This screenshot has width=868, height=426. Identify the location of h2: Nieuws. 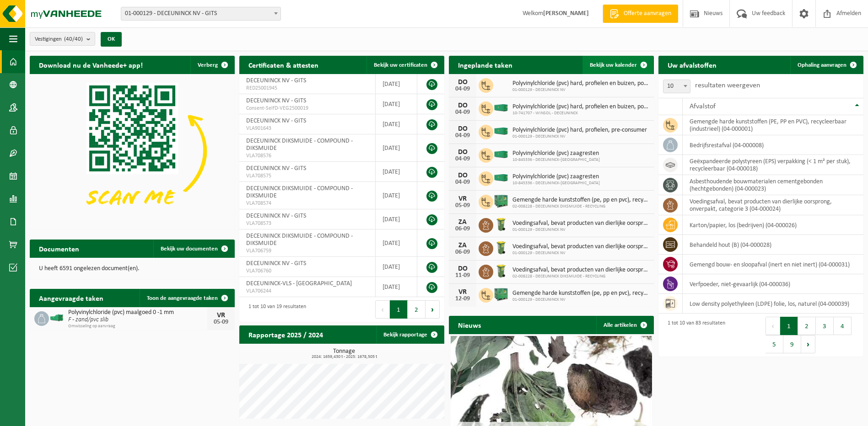
(470, 325).